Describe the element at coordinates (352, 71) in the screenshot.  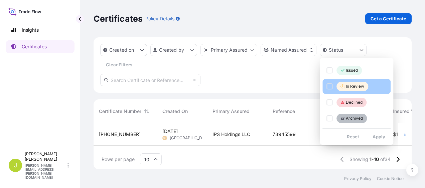
I see `p: Issued` at that location.